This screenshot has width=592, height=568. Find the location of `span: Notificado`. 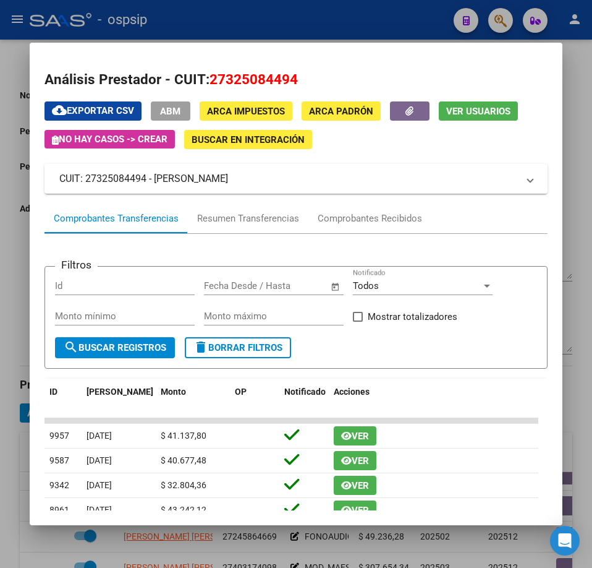

span: Notificado is located at coordinates (305, 391).